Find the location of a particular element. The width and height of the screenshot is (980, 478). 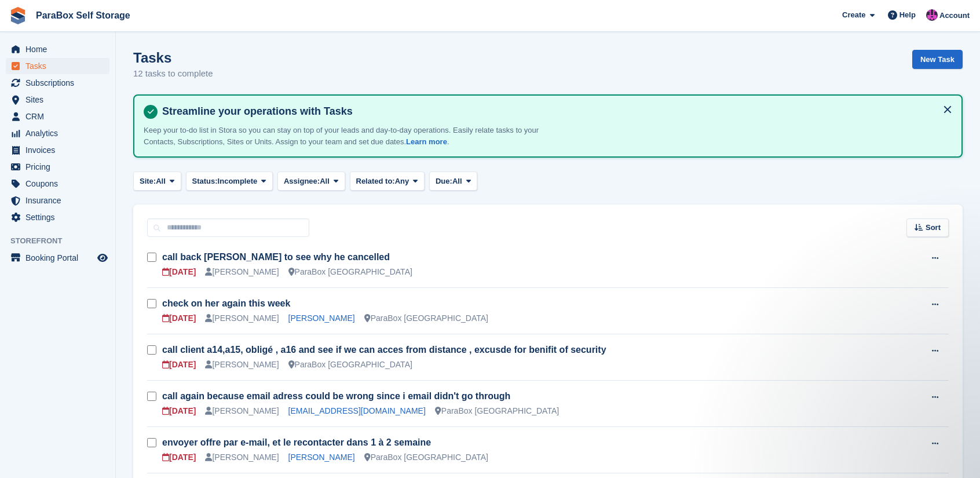

h1: Tasks is located at coordinates (173, 57).